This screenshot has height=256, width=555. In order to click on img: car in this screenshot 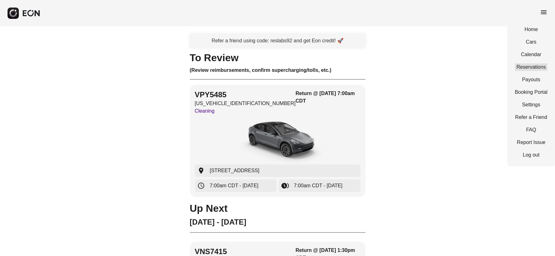, I will do `click(278, 141)`.